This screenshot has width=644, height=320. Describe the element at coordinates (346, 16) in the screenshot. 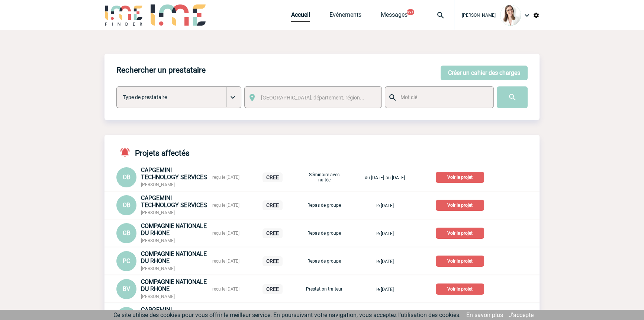

I see `a: Evénements` at that location.